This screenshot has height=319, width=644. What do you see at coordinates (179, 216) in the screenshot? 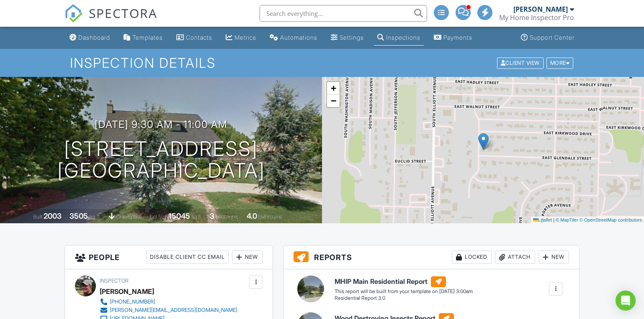
I see `div: 15045` at bounding box center [179, 216].